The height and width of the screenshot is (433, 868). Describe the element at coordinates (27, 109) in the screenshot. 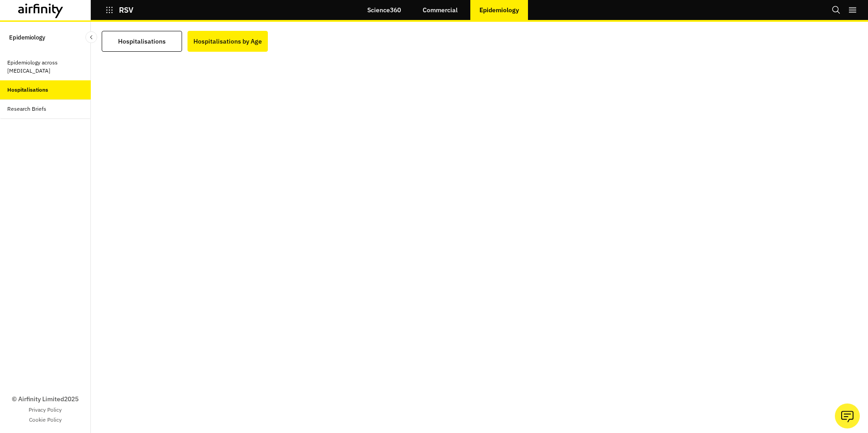

I see `div: Research Briefs` at that location.